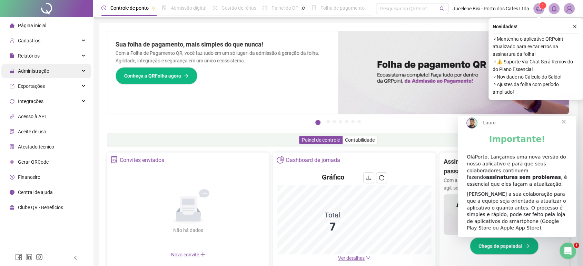  What do you see at coordinates (354, 258) in the screenshot?
I see `a: Ver detalhes down` at bounding box center [354, 258].